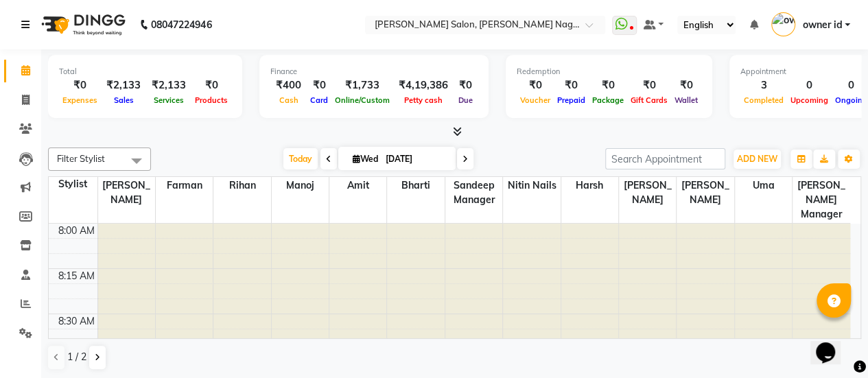 This screenshot has width=868, height=378. What do you see at coordinates (783, 24) in the screenshot?
I see `img: owner id` at bounding box center [783, 24].